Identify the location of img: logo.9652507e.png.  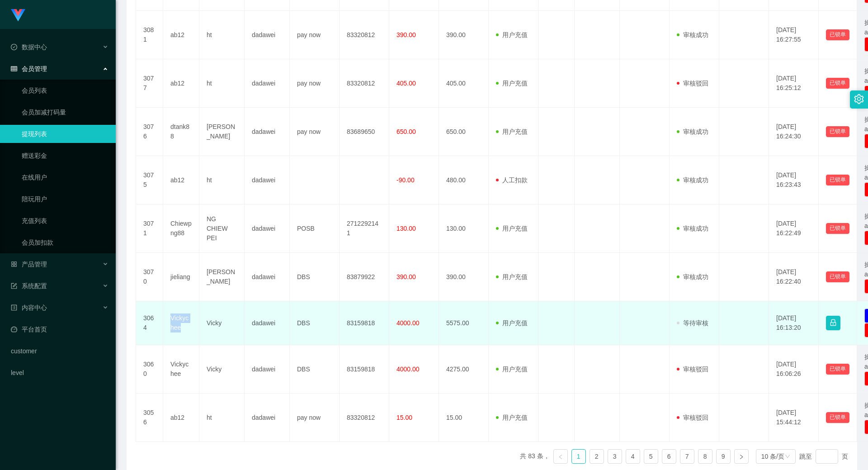
(18, 16).